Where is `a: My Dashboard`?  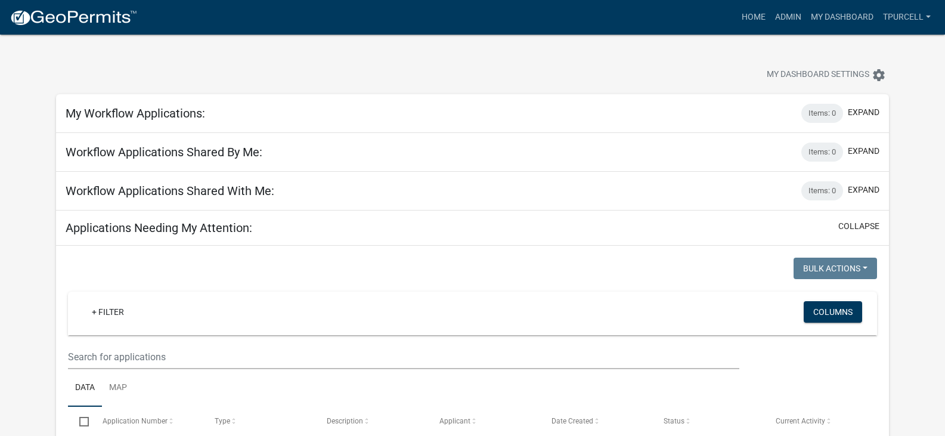 a: My Dashboard is located at coordinates (842, 17).